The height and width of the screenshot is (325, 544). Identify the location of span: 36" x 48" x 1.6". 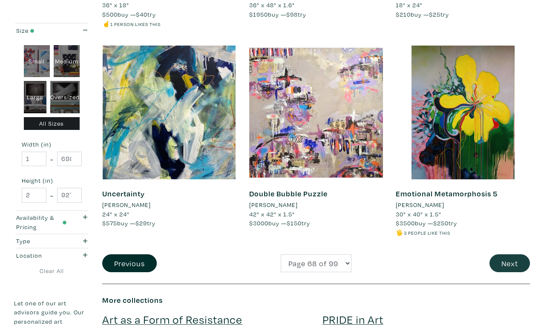
(272, 5).